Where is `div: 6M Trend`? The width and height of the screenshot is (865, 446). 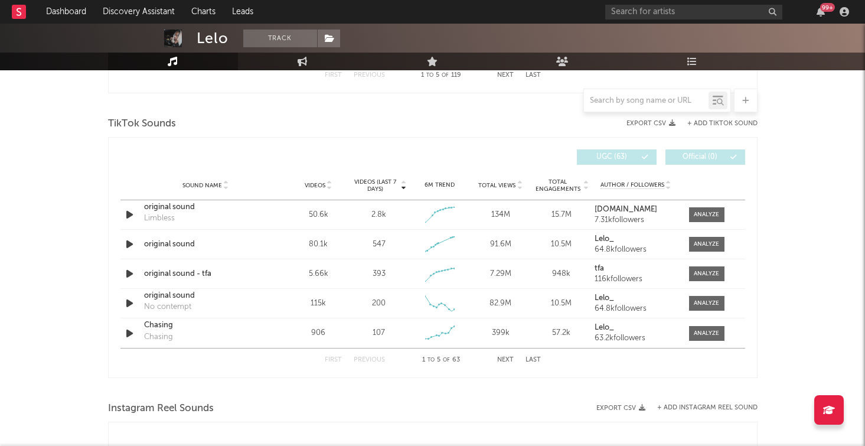
div: 6M Trend is located at coordinates (439, 185).